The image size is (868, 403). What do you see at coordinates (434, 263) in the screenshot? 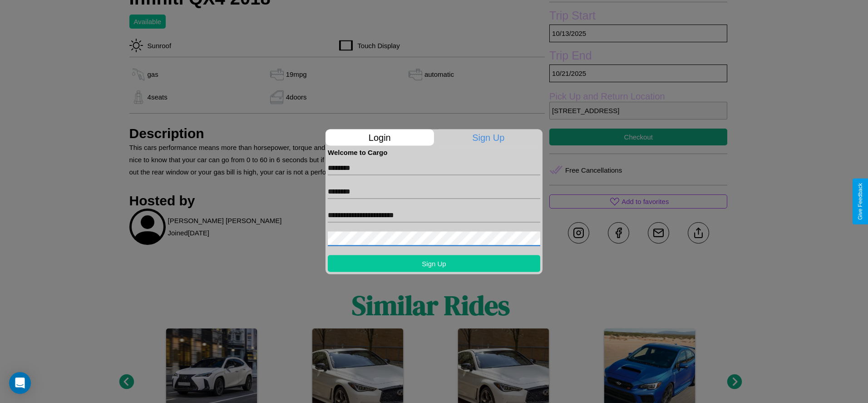
I see `button: Sign Up` at bounding box center [434, 263].